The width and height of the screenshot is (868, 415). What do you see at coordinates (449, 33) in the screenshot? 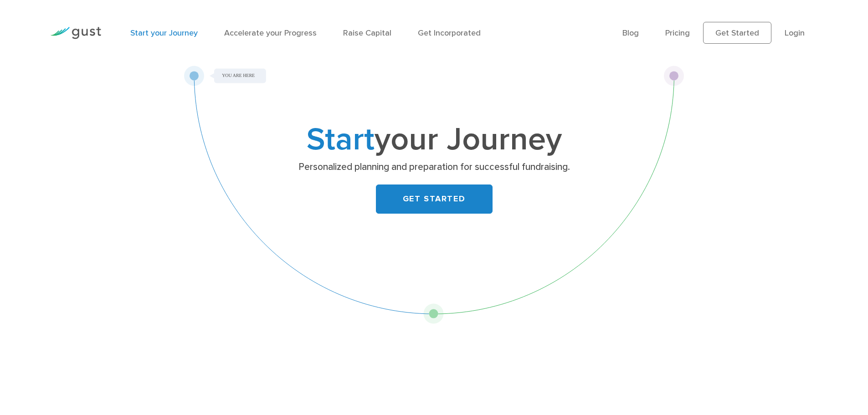
I see `a: Get Incorporated` at bounding box center [449, 33].